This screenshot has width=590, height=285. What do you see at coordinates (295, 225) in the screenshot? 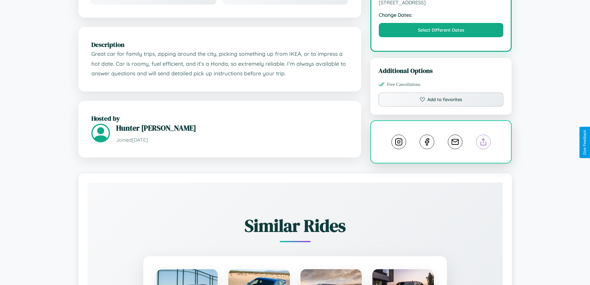
I see `h2: Similar Rides` at bounding box center [295, 225].